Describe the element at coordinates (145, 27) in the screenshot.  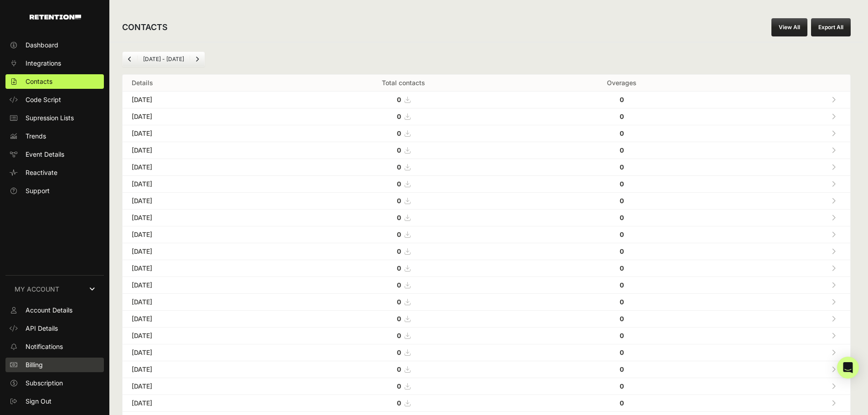
I see `h2: CONTACTS` at that location.